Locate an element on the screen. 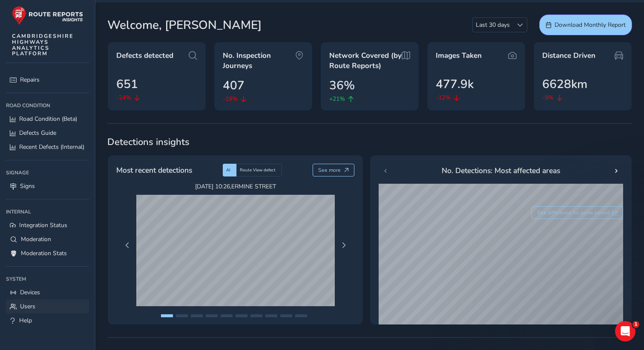 The height and width of the screenshot is (350, 644). span: -12% is located at coordinates (442, 98).